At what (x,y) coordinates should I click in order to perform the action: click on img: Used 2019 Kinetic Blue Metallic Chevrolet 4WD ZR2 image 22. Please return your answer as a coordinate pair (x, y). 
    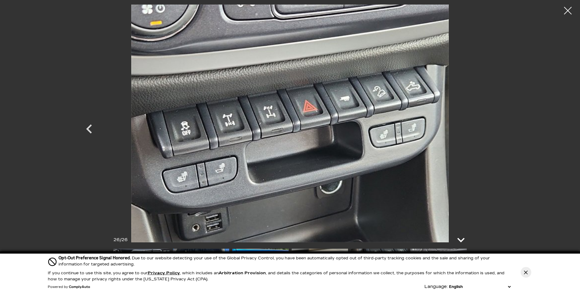
    Looking at the image, I should click on (201, 270).